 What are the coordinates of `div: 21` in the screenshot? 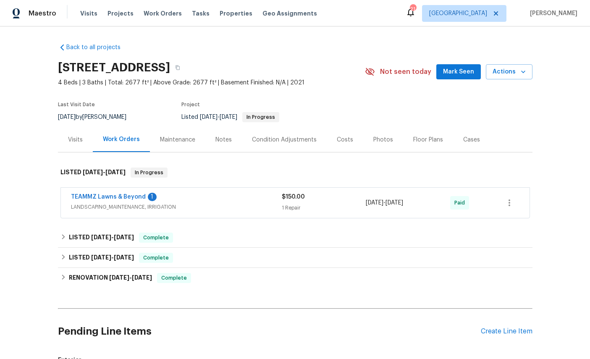 It's located at (413, 9).